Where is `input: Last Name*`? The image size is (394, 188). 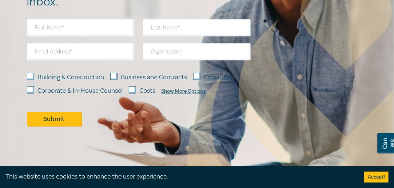 input: Last Name* is located at coordinates (197, 28).